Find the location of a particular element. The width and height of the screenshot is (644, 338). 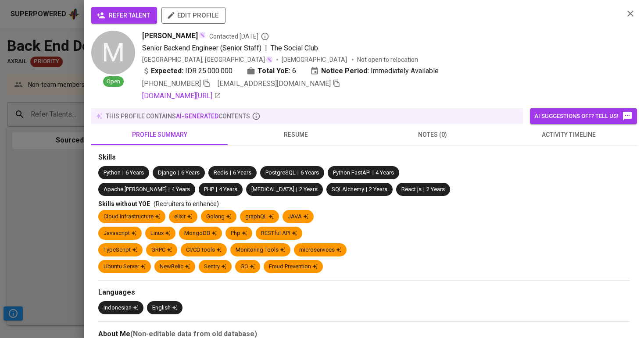

span: SQLAlchemy is located at coordinates (347, 189).